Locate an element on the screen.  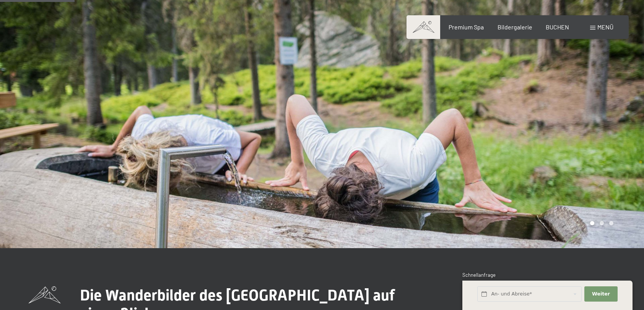
button: Weiter is located at coordinates (601, 294).